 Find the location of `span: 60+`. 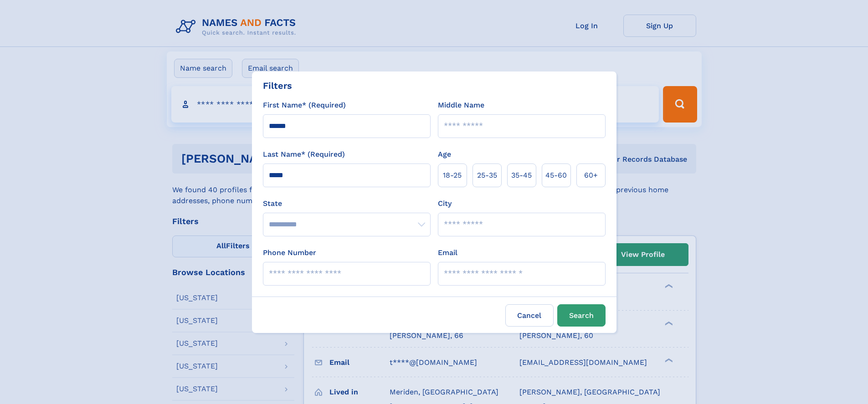

span: 60+ is located at coordinates (591, 175).